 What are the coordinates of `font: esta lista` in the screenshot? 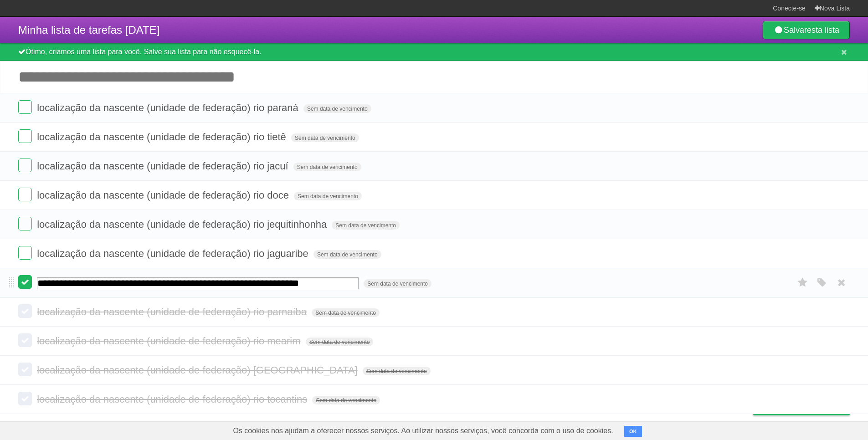 It's located at (823, 30).